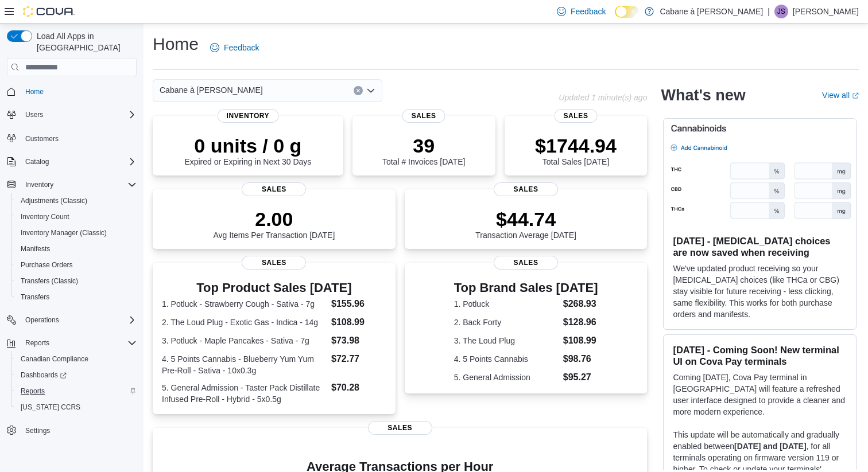  What do you see at coordinates (506, 322) in the screenshot?
I see `dt: 2. Back Forty` at bounding box center [506, 322].